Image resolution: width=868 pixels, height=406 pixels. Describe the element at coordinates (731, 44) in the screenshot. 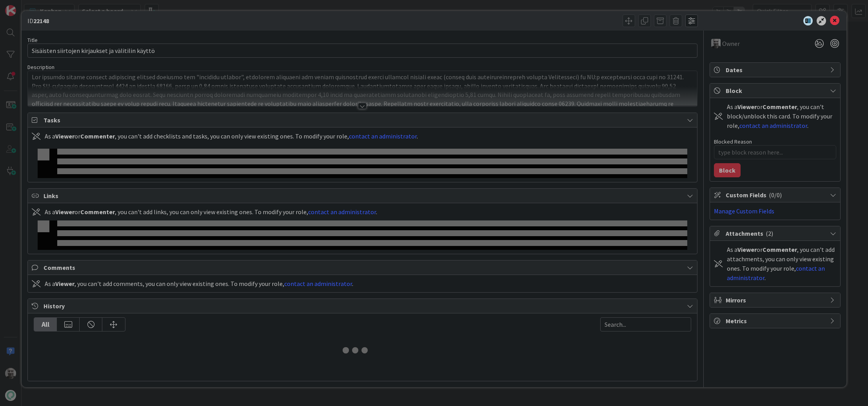

I see `span: Owner` at that location.